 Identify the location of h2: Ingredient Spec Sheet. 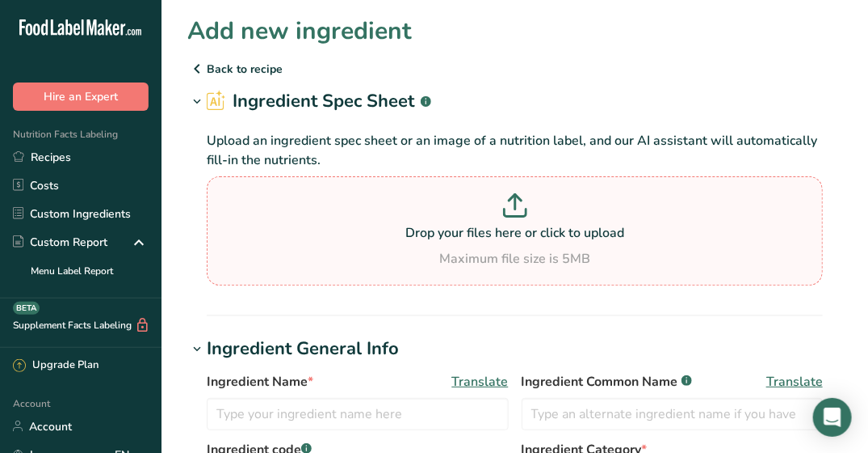
(319, 101).